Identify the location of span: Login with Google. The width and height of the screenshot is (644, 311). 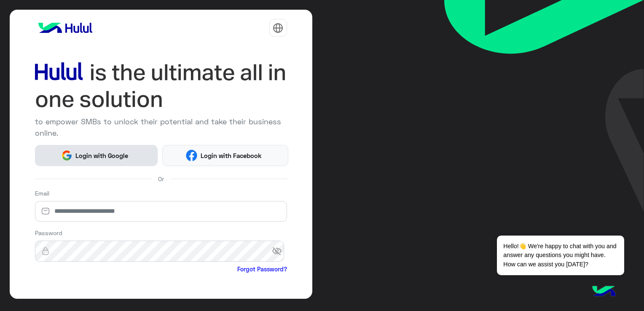
(102, 155).